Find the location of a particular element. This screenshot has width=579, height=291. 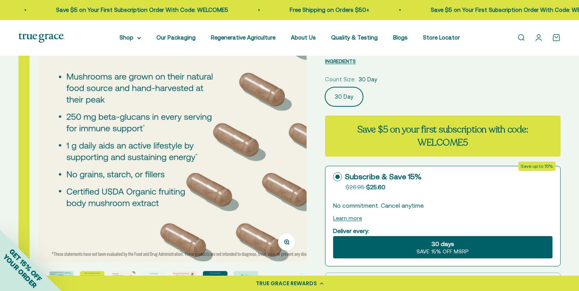

button: INGREDIENTS is located at coordinates (341, 61).